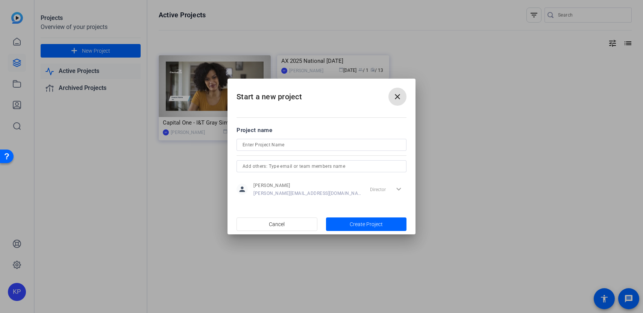 Image resolution: width=643 pixels, height=313 pixels. What do you see at coordinates (277, 224) in the screenshot?
I see `span: Cancel` at bounding box center [277, 224].